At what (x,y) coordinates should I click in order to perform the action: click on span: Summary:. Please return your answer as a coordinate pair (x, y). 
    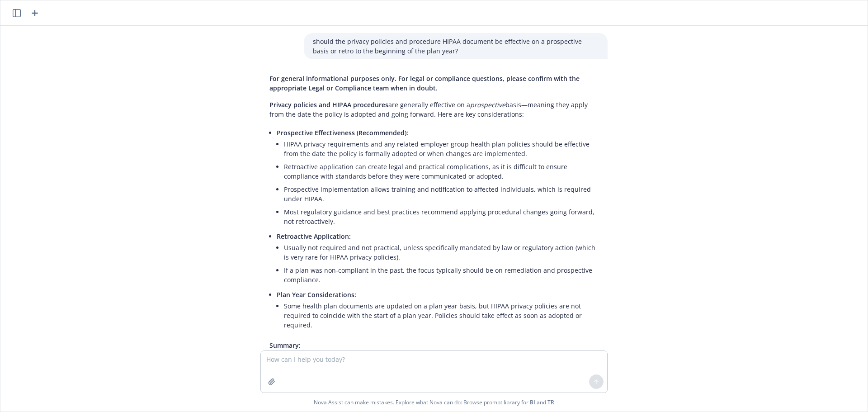
    Looking at the image, I should click on (285, 345).